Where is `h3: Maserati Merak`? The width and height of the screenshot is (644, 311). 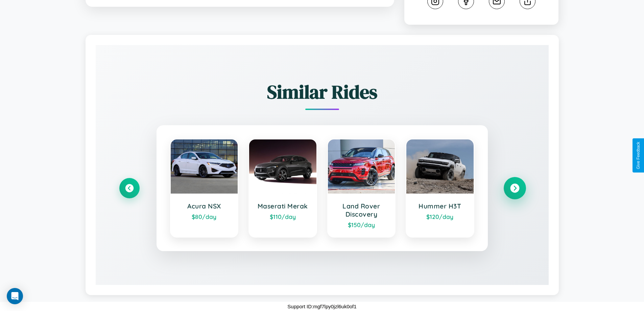
h3: Maserati Merak is located at coordinates (283, 206).